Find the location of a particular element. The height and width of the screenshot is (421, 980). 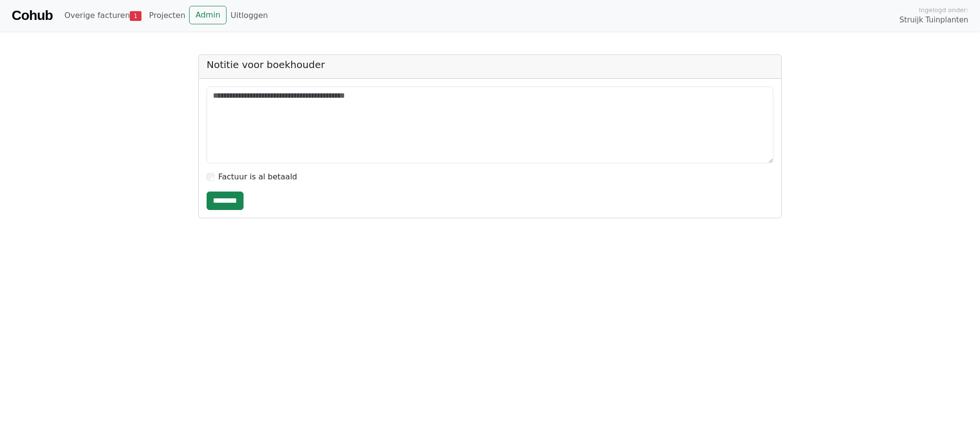

a: Overige facturen1 is located at coordinates (103, 16).